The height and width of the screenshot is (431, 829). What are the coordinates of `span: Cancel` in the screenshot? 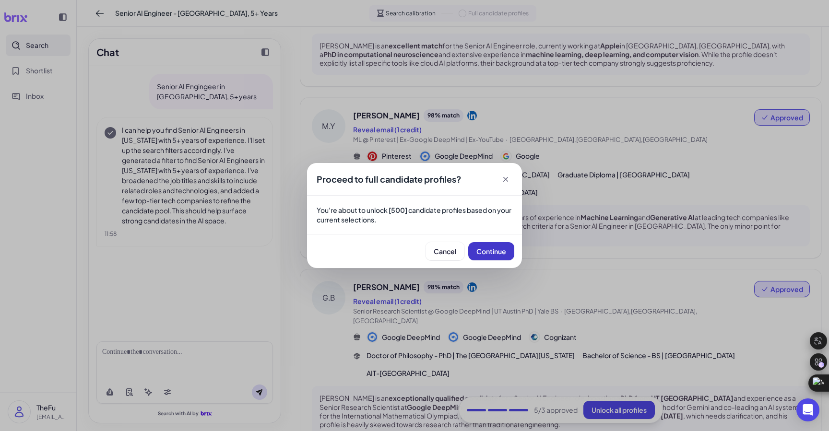 It's located at (445, 251).